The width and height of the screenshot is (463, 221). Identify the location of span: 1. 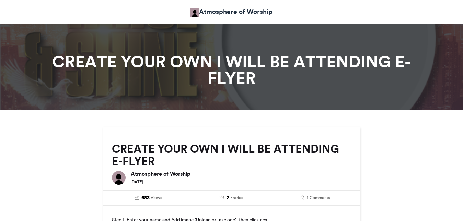
(308, 198).